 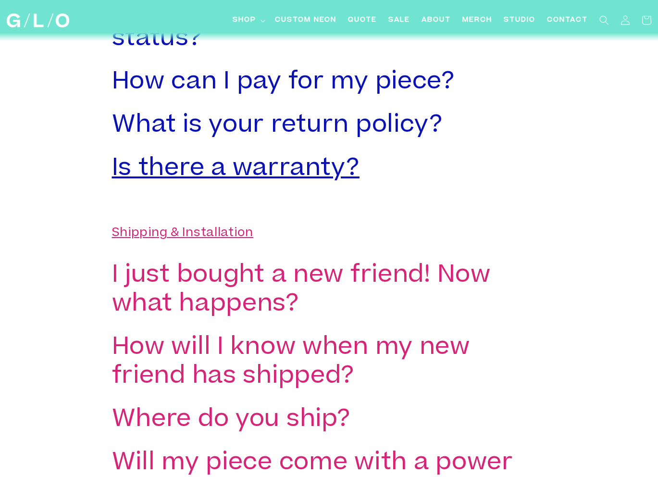 I want to click on a: SALE, so click(x=399, y=20).